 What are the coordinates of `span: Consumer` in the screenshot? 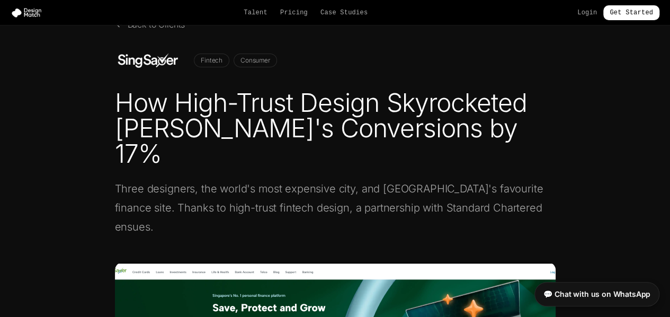 It's located at (255, 60).